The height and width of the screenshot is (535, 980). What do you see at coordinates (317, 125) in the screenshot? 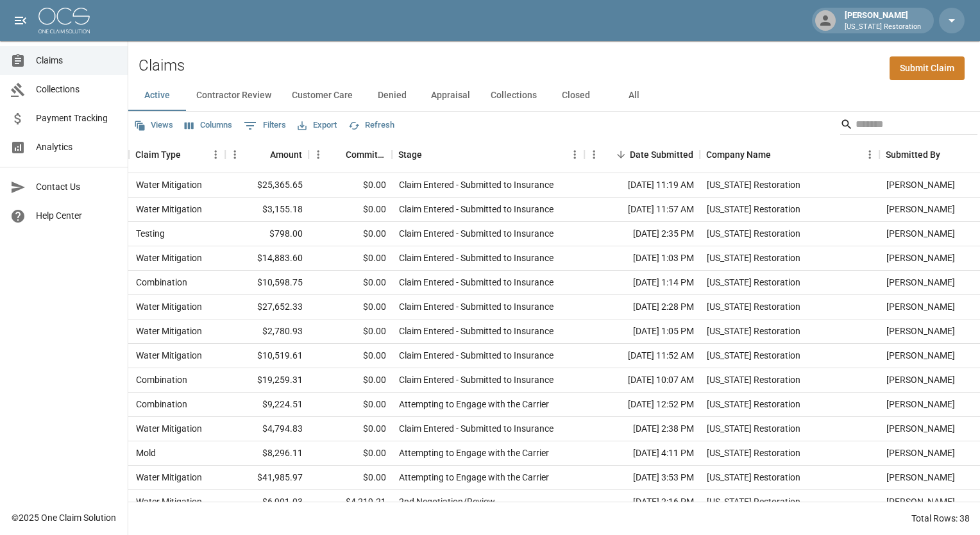
I see `button: Export` at bounding box center [317, 125].